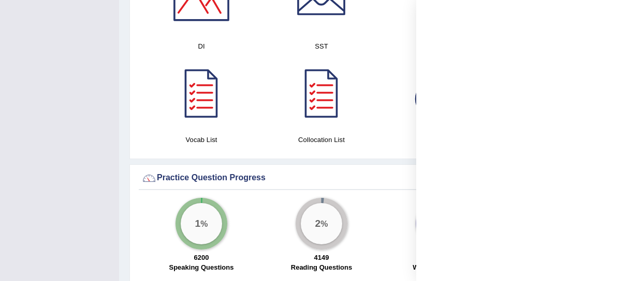 The height and width of the screenshot is (281, 644). Describe the element at coordinates (442, 267) in the screenshot. I see `label: Writing Questions` at that location.